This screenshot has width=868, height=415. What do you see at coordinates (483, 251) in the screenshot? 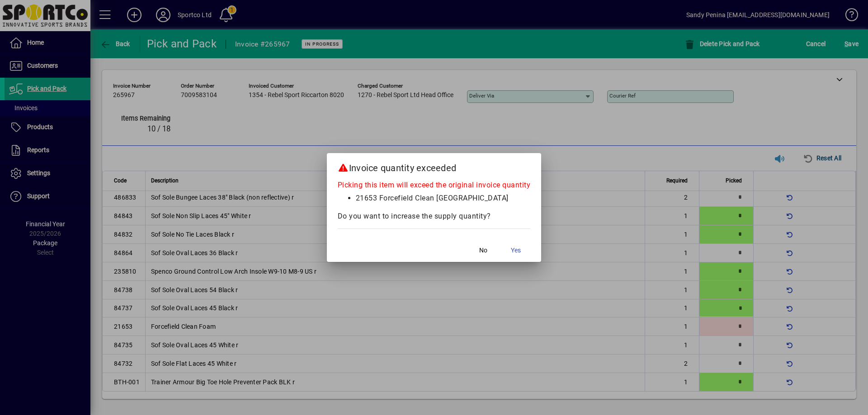
I see `button: No` at bounding box center [483, 251].